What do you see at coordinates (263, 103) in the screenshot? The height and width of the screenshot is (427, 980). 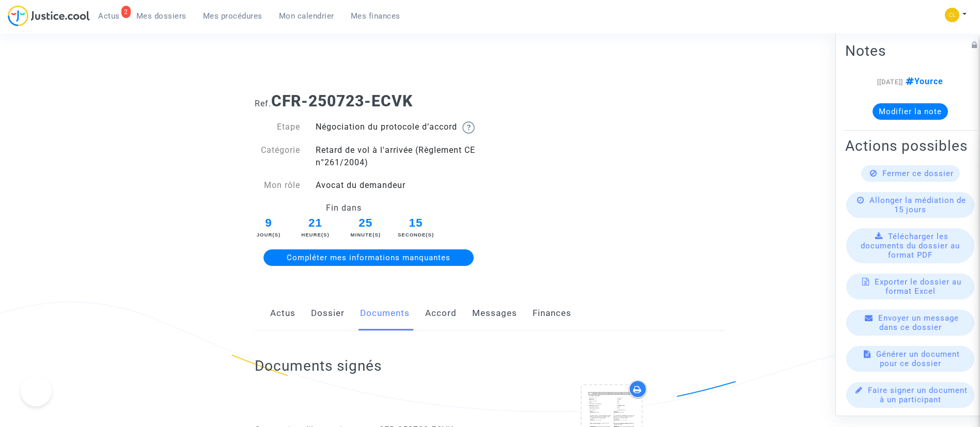 I see `span: Ref.` at bounding box center [263, 103].